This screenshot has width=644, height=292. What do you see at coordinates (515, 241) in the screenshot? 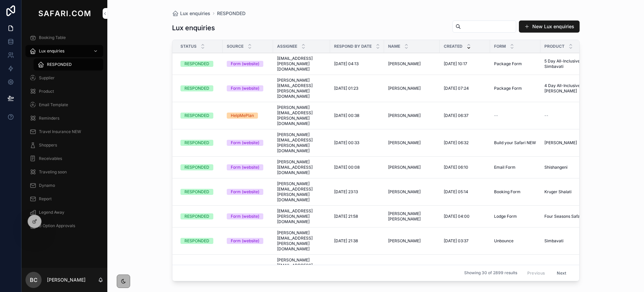
I see `a: Unbounce` at bounding box center [515, 241].